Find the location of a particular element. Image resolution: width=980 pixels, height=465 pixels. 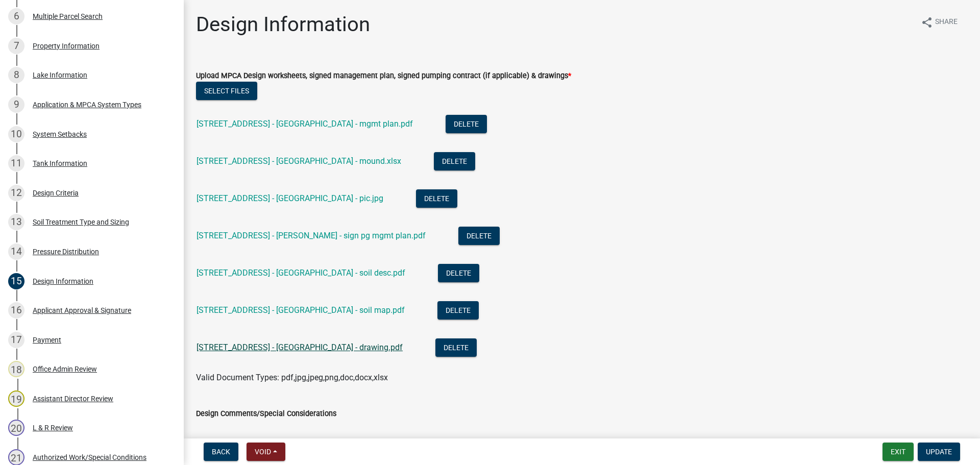

div: Property Information is located at coordinates (66, 46).